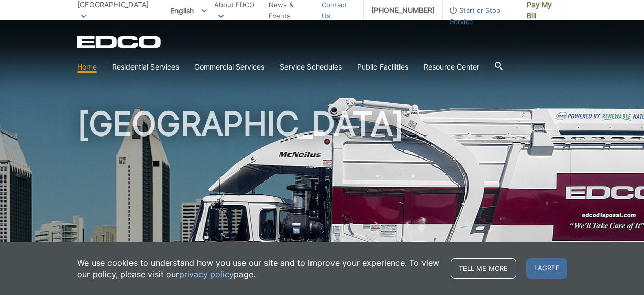  Describe the element at coordinates (483, 268) in the screenshot. I see `a: Tell me more` at that location.